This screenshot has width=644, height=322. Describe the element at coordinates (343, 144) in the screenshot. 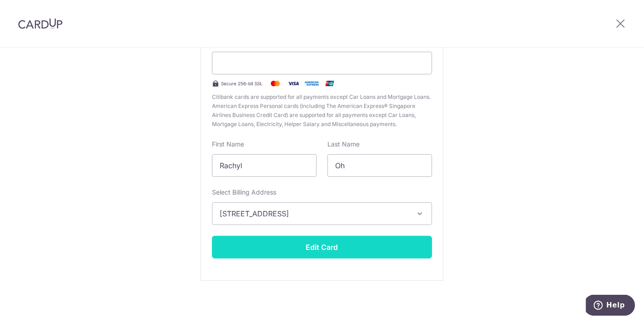

I see `label: Last Name` at that location.